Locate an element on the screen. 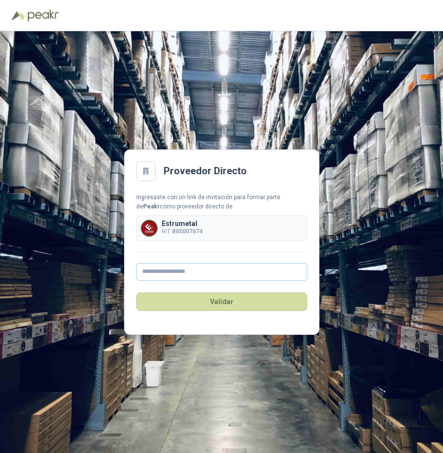  img: Logo is located at coordinates (19, 16).